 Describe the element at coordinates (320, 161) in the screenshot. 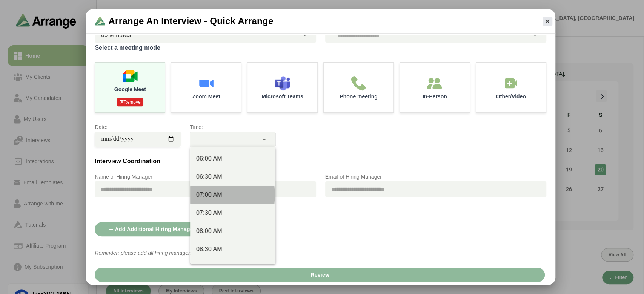

I see `h3: Interview Coordination` at that location.